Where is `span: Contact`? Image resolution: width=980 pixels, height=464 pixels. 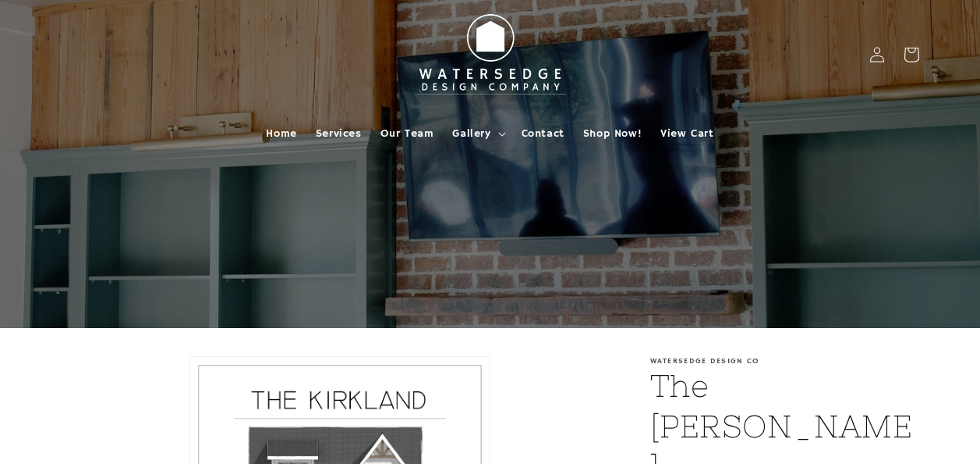 span: Contact is located at coordinates (543, 133).